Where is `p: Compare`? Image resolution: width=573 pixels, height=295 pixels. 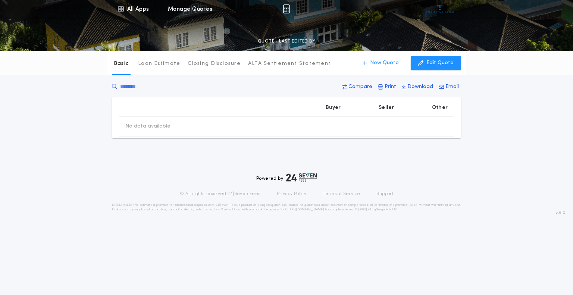
p: Compare is located at coordinates (360, 87).